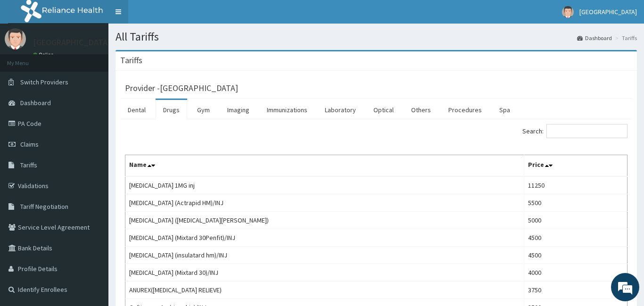 The width and height of the screenshot is (644, 306). What do you see at coordinates (29, 144) in the screenshot?
I see `span: Claims` at bounding box center [29, 144].